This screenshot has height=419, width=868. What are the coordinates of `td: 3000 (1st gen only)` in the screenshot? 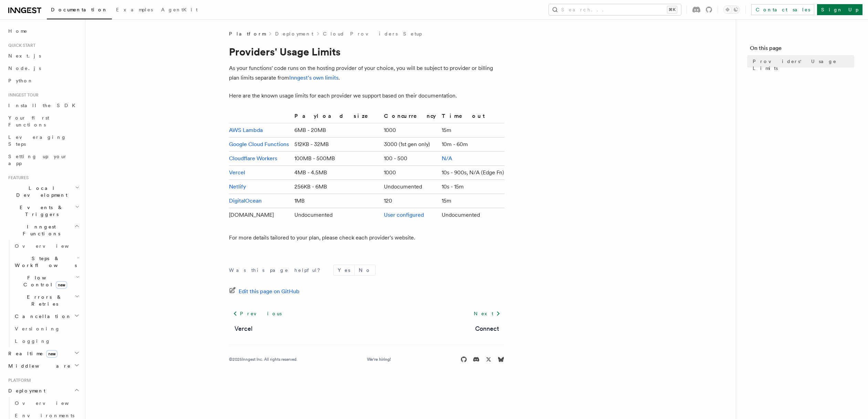 It's located at (410, 145).